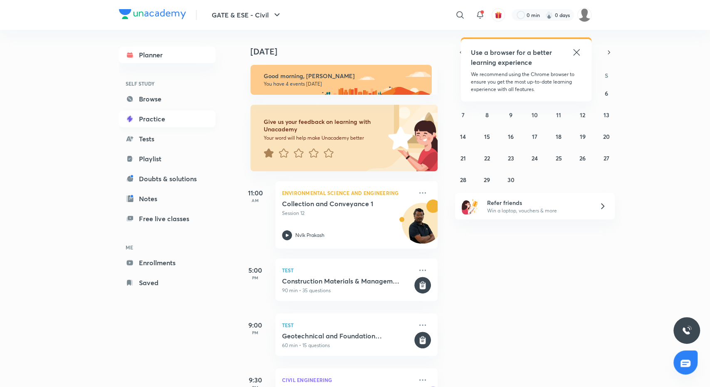 The image size is (710, 387). What do you see at coordinates (487, 115) in the screenshot?
I see `abbr: September 8, 2025` at bounding box center [487, 115].